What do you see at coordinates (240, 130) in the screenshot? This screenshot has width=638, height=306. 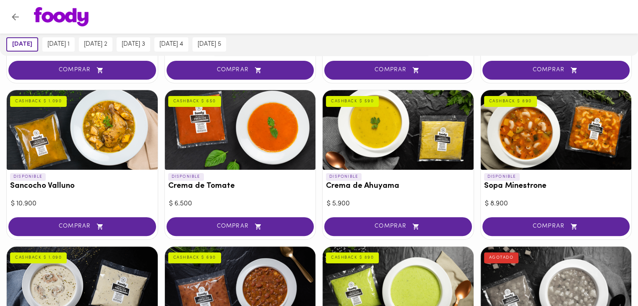 I see `div: Crema de Tomate` at bounding box center [240, 130].